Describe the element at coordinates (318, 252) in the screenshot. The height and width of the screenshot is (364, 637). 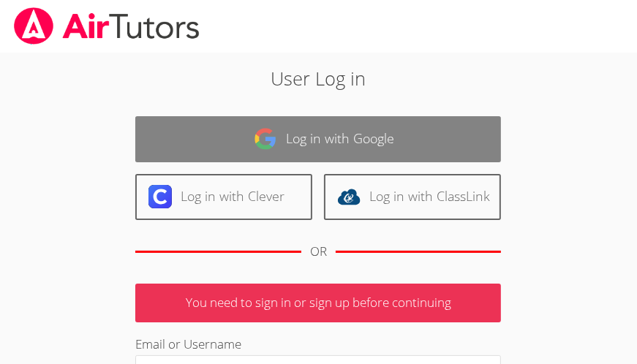
I see `div: OR` at that location.